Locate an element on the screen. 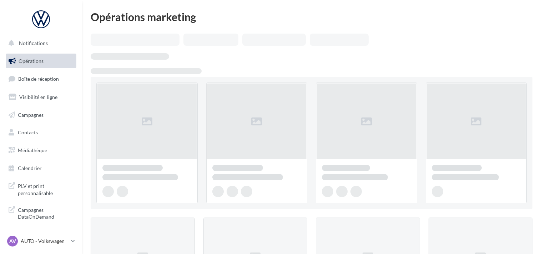 The height and width of the screenshot is (254, 541). span: Visibilité en ligne is located at coordinates (38, 97).